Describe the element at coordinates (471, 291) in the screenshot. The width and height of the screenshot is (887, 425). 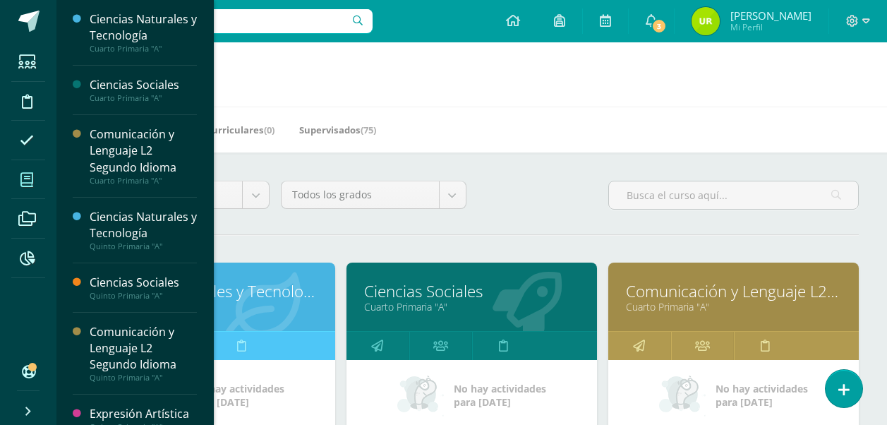
I see `a: Ciencias Sociales` at that location.